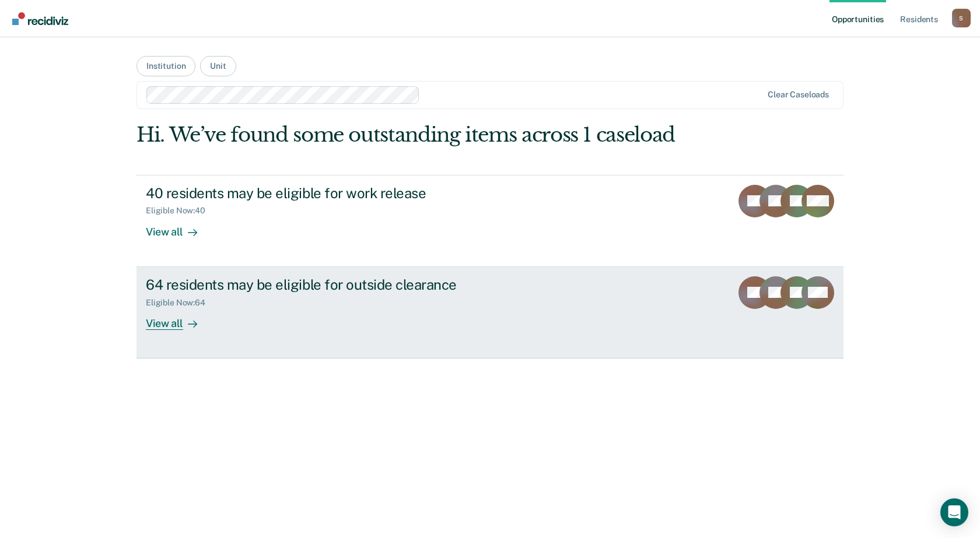 The width and height of the screenshot is (980, 538). What do you see at coordinates (180, 303) in the screenshot?
I see `div: Eligible Now : 64` at bounding box center [180, 303].